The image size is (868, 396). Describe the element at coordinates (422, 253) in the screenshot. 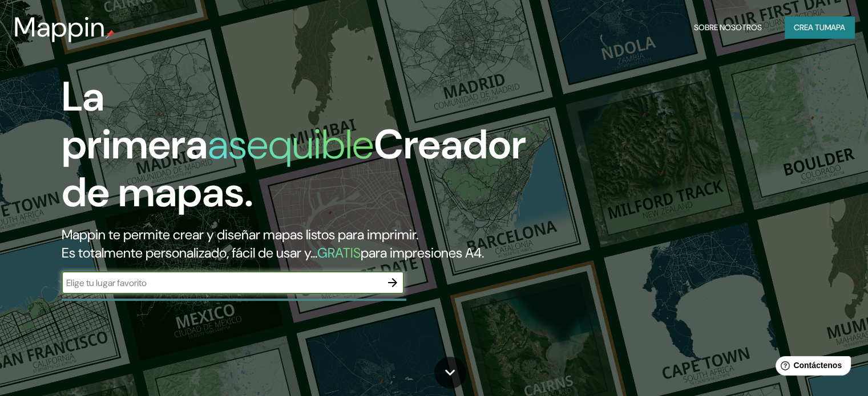

I see `font: para impresiones A4.` at that location.